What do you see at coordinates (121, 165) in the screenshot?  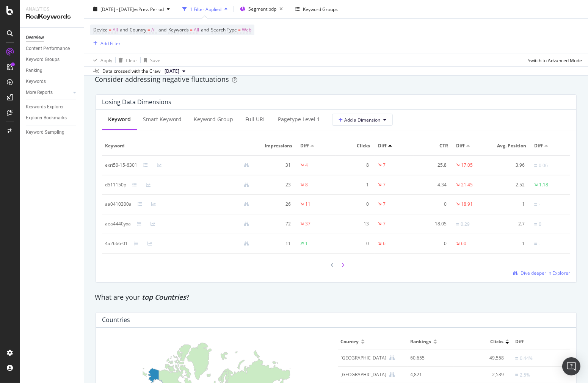 I see `div: exri50-15-6301` at bounding box center [121, 165].